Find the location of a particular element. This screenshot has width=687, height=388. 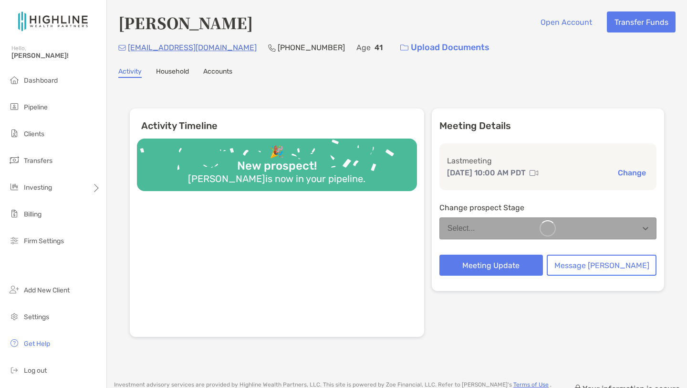

span: Billing is located at coordinates (32, 214).